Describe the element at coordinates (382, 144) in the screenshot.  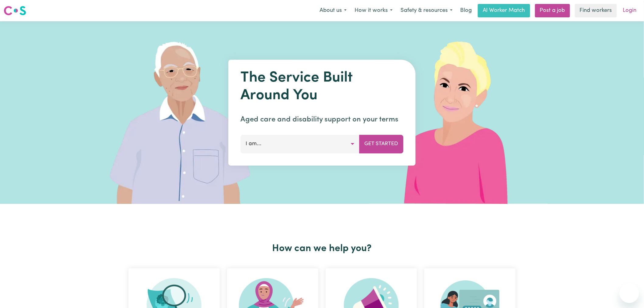
I see `button: Get Started` at that location.